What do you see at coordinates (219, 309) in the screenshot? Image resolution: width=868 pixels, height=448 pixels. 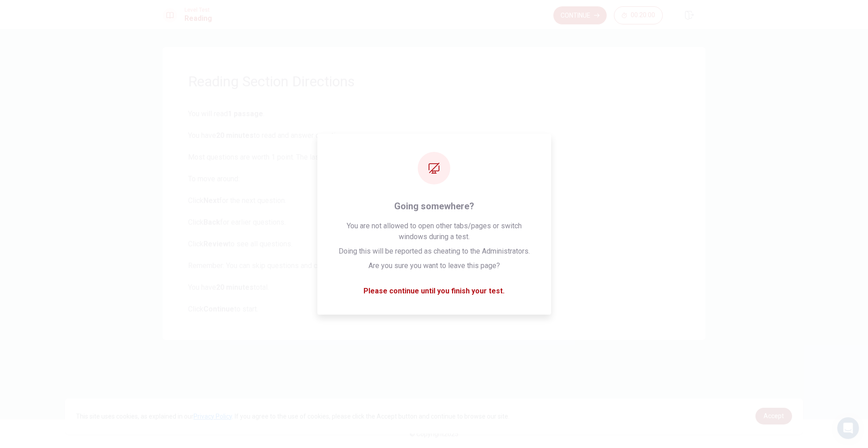 I see `b: Continue` at bounding box center [219, 309].